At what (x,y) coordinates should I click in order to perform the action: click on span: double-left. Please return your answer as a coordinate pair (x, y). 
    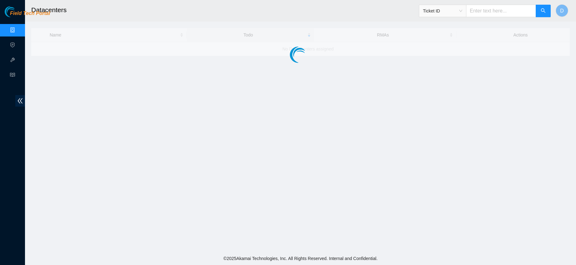
    Looking at the image, I should click on (20, 101).